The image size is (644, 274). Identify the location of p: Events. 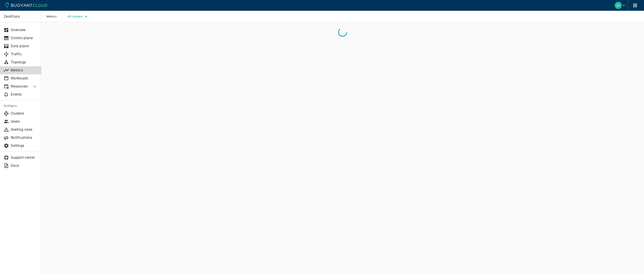
(24, 95).